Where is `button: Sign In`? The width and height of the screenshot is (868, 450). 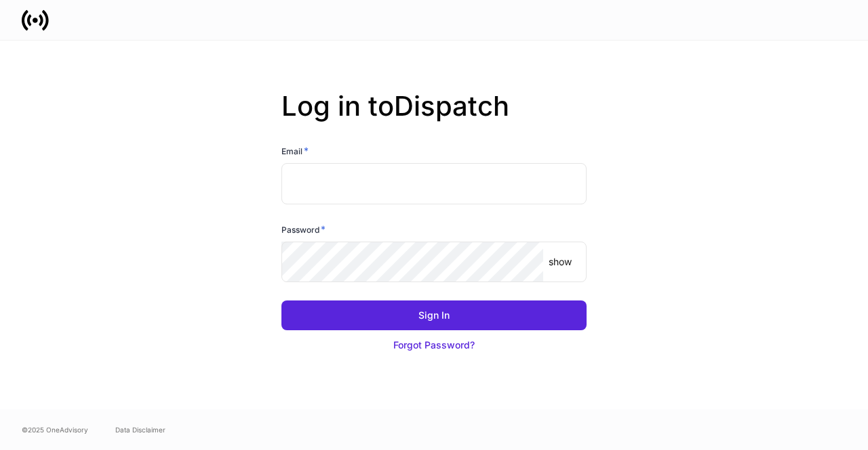 button: Sign In is located at coordinates (434, 316).